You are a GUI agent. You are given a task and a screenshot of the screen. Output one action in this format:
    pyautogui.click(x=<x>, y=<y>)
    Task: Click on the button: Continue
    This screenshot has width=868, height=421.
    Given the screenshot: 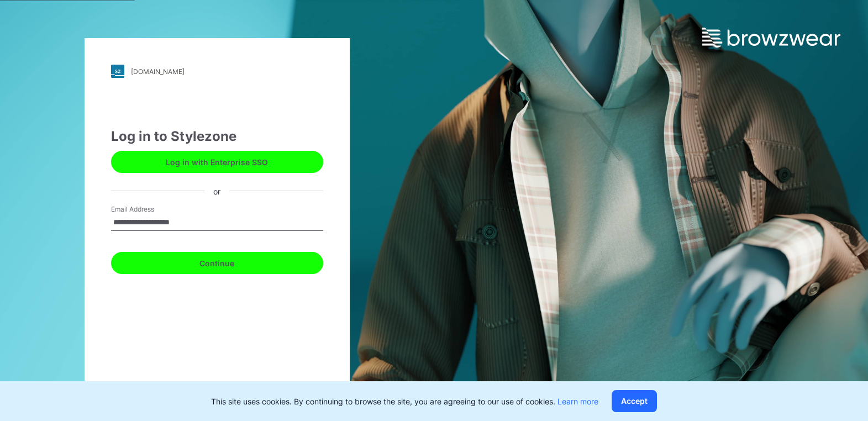 What is the action you would take?
    pyautogui.click(x=217, y=263)
    